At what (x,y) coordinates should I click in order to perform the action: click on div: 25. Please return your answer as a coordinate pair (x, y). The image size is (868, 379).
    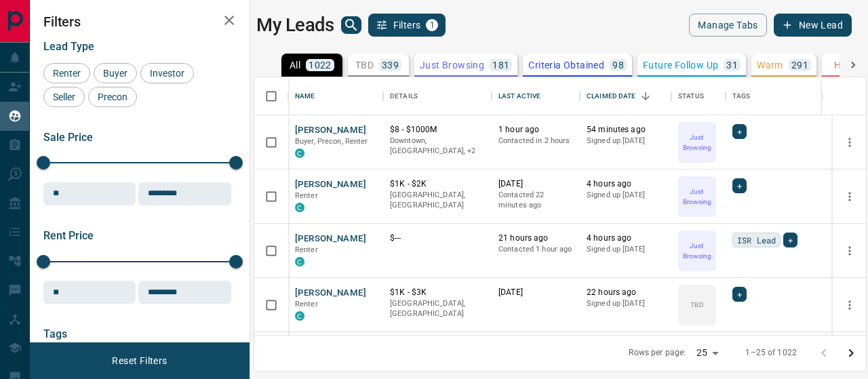
    Looking at the image, I should click on (707, 353).